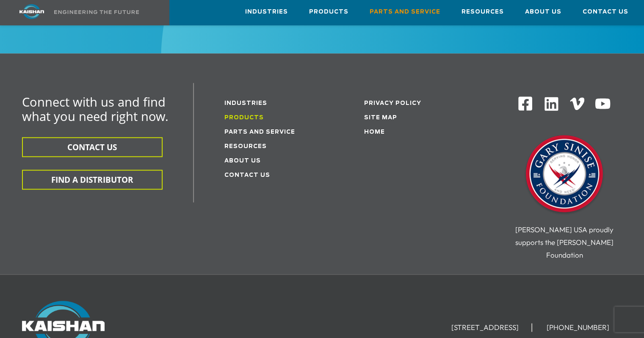 This screenshot has height=338, width=644. I want to click on a: Parts and service, so click(259, 132).